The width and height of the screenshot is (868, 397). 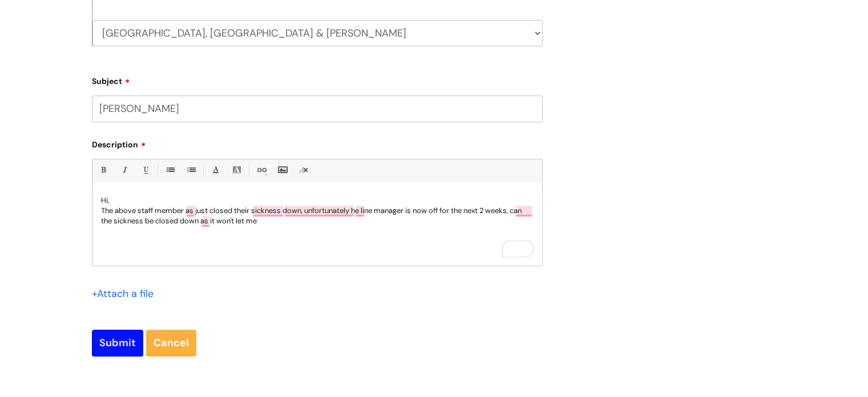 What do you see at coordinates (103, 170) in the screenshot?
I see `a: Bold (Ctrl-B)` at bounding box center [103, 170].